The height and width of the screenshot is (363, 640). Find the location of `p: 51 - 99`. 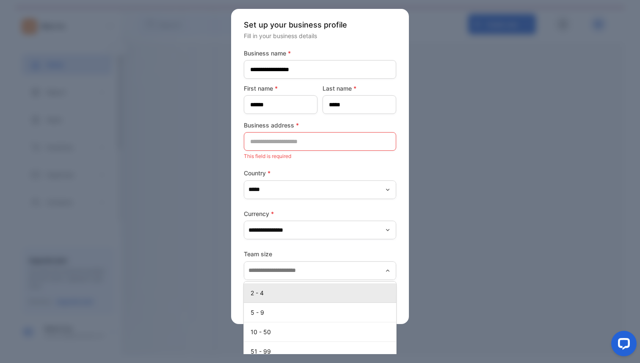

p: 51 - 99 is located at coordinates (322, 351).